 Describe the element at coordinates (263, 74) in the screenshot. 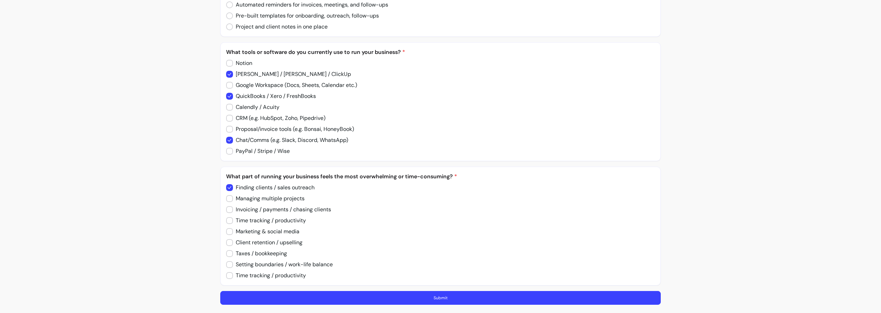

I see `input: Trello / Asana / ClickUp` at that location.